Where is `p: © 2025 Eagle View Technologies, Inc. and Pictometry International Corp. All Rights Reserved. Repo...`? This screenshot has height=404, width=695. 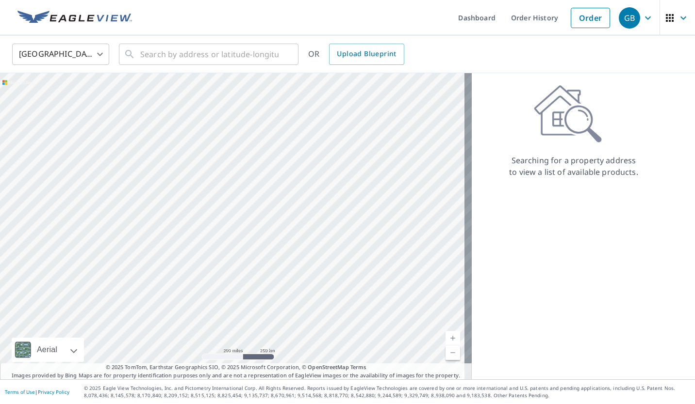
p: © 2025 Eagle View Technologies, Inc. and Pictometry International Corp. All Rights Reserved. Repo... is located at coordinates (387, 392).